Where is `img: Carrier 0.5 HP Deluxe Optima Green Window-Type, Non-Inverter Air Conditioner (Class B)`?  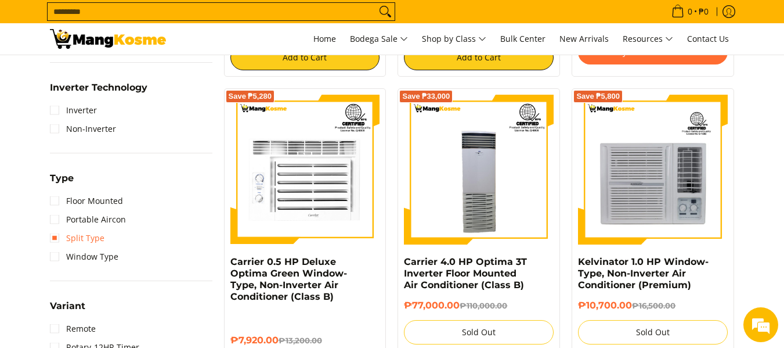
img: Carrier 0.5 HP Deluxe Optima Green Window-Type, Non-Inverter Air Conditioner (Class B) is located at coordinates (305, 170).